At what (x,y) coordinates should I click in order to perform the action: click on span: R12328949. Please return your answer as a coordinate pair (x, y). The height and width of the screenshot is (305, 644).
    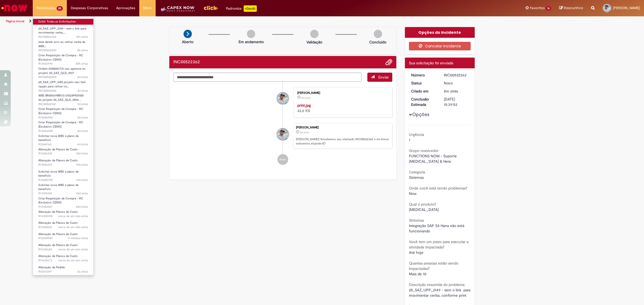
    Looking at the image, I should click on (63, 238).